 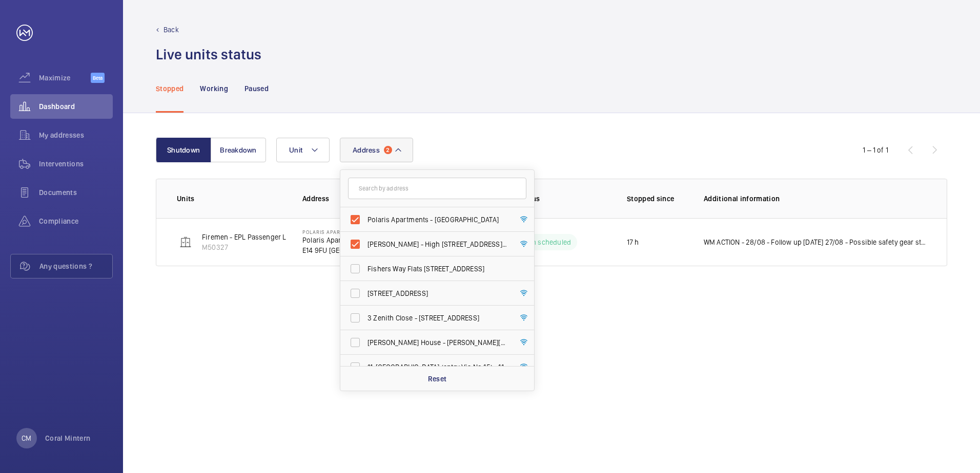 What do you see at coordinates (76, 221) in the screenshot?
I see `span: Compliance` at bounding box center [76, 221].